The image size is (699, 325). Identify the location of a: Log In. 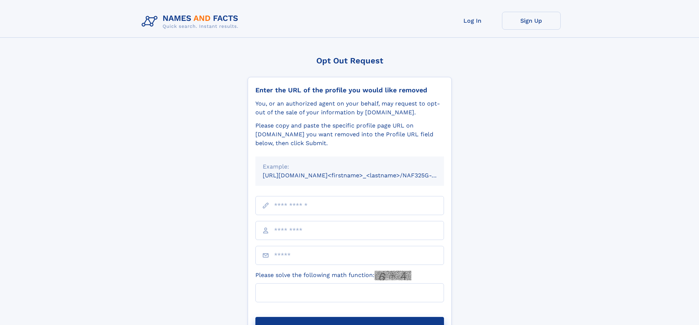
(473, 21).